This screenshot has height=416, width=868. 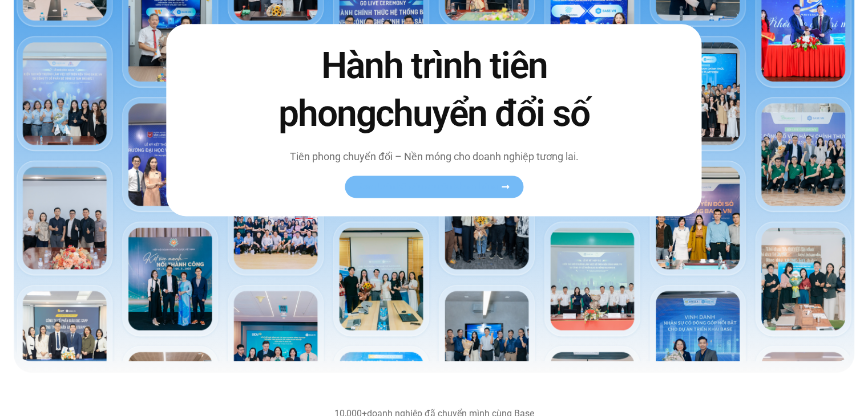 What do you see at coordinates (434, 156) in the screenshot?
I see `p: Tiên phong chuyển đổi – Nền móng cho doanh nghiệp tương lai.` at bounding box center [434, 156].